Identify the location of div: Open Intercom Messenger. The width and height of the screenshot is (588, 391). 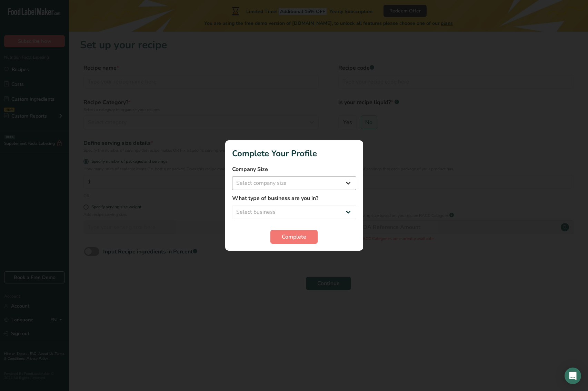
(573, 375).